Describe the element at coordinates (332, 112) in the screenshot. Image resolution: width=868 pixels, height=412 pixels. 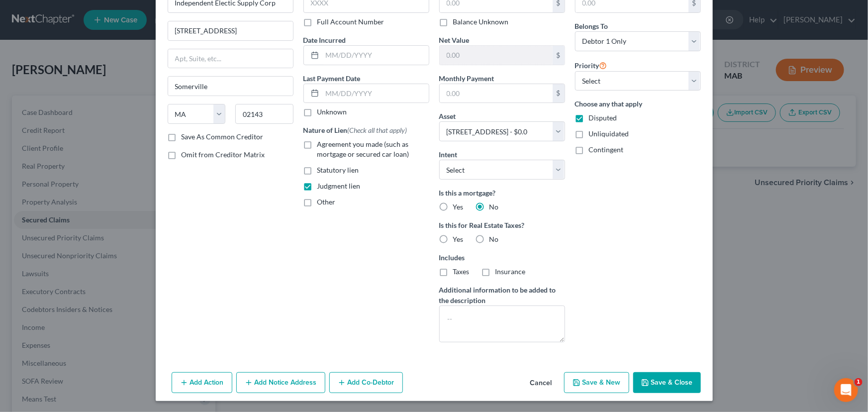
I see `label: Unknown` at that location.